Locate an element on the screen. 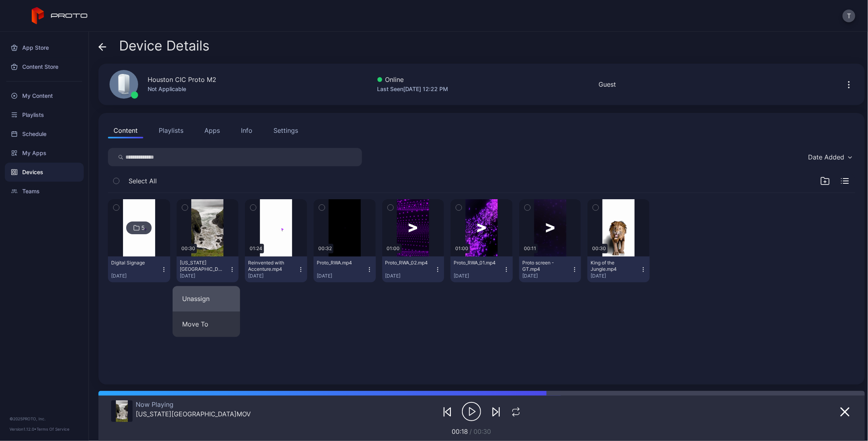 This screenshot has width=868, height=441. div: Not Applicable is located at coordinates (182, 89).